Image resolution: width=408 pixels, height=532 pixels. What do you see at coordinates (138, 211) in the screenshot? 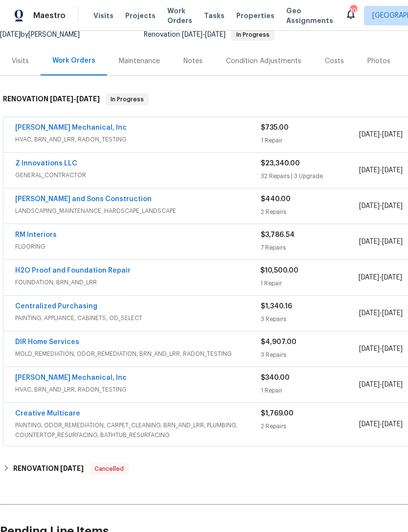
I see `span: LANDSCAPING_MAINTENANCE, HARDSCAPE_LANDSCAPE` at bounding box center [138, 211].